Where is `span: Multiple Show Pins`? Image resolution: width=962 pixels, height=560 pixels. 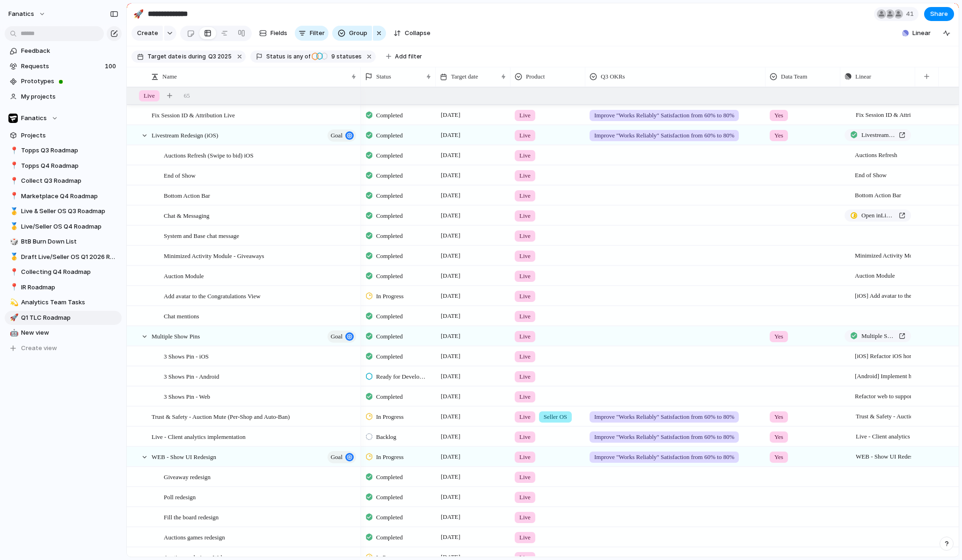 span: Multiple Show Pins is located at coordinates (879, 336).